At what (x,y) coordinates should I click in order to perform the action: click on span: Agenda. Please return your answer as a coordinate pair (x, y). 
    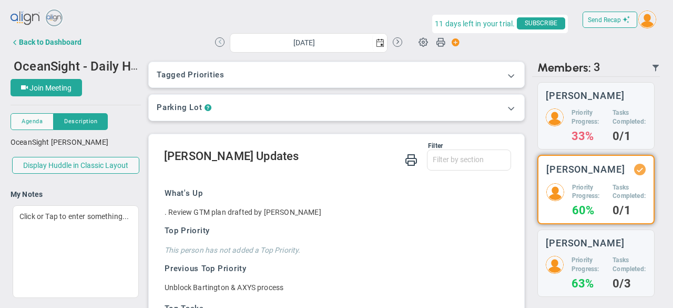
    Looking at the image, I should click on (32, 121).